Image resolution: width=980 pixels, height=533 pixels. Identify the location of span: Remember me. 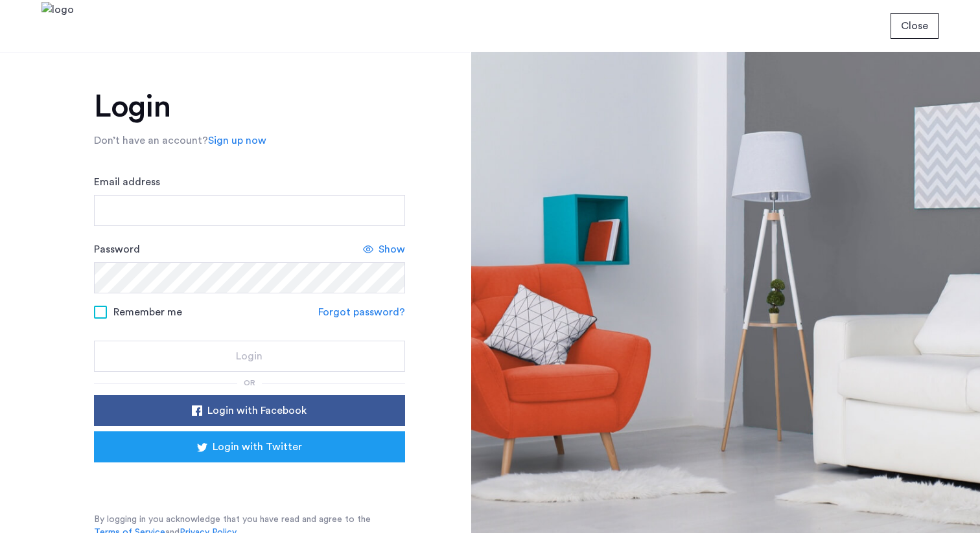
(148, 312).